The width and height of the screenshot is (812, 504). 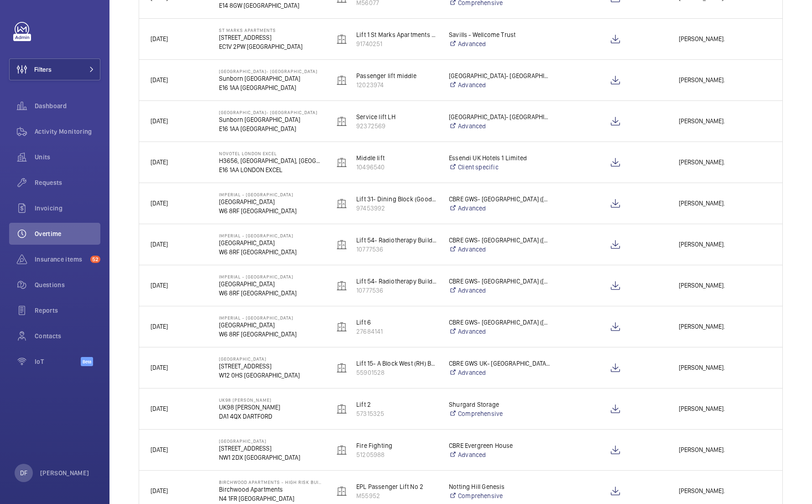 I want to click on a: Comprehensive, so click(x=501, y=496).